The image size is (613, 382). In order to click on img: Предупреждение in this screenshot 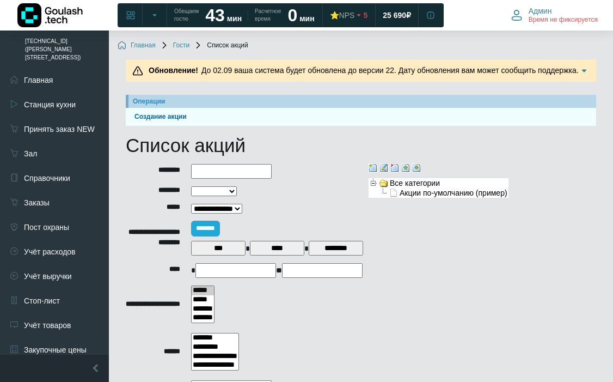, I will do `click(138, 71)`.